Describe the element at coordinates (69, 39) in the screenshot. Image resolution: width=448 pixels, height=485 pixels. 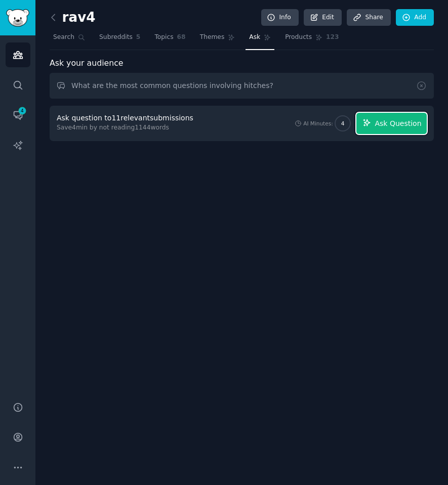
I see `a: Search` at that location.